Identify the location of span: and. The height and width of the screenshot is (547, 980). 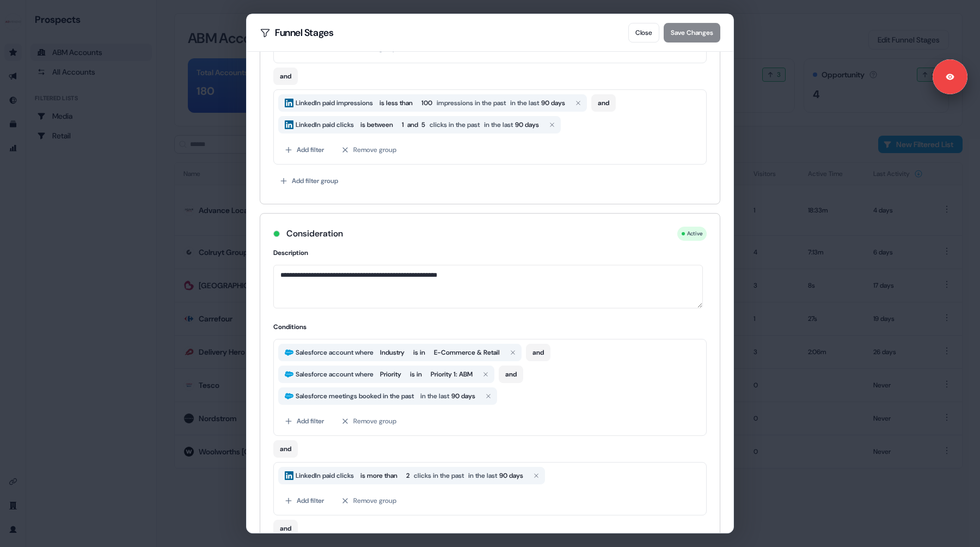
(413, 125).